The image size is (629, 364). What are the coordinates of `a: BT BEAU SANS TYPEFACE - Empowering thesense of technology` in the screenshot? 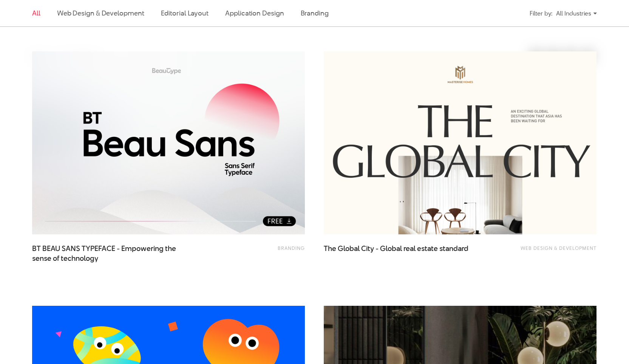 It's located at (107, 253).